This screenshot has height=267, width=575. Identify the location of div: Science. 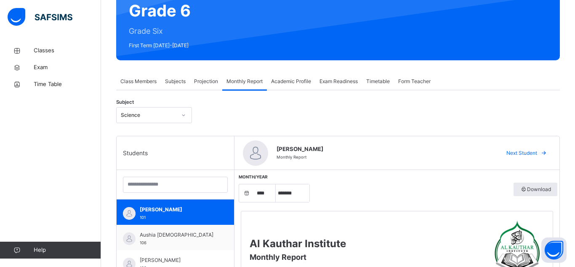
(149, 115).